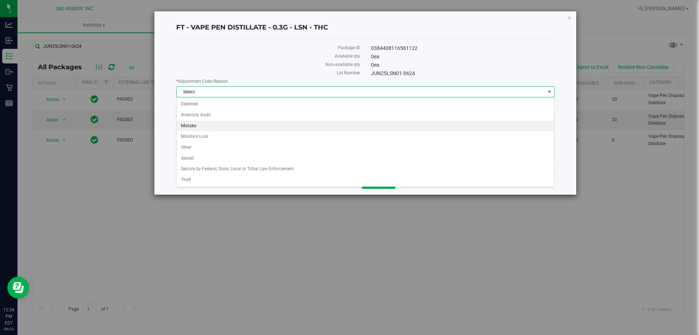 This screenshot has height=335, width=699. I want to click on label: Available qty, so click(268, 56).